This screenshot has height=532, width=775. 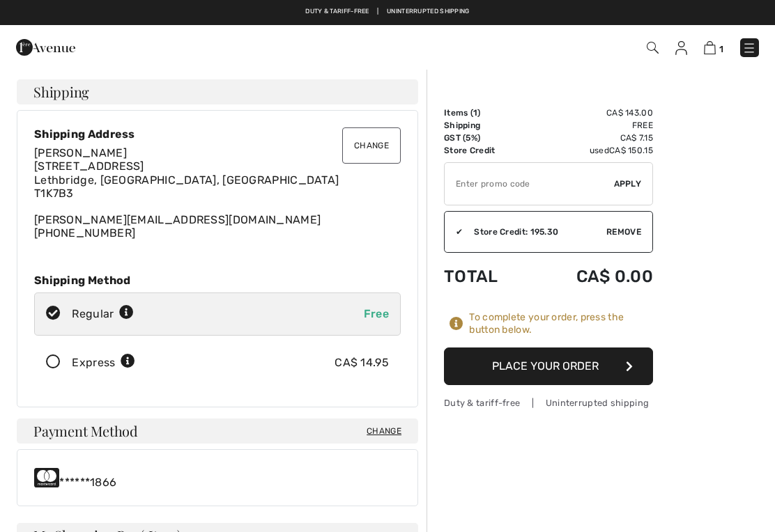 What do you see at coordinates (487, 150) in the screenshot?
I see `td: Store Credit` at bounding box center [487, 150].